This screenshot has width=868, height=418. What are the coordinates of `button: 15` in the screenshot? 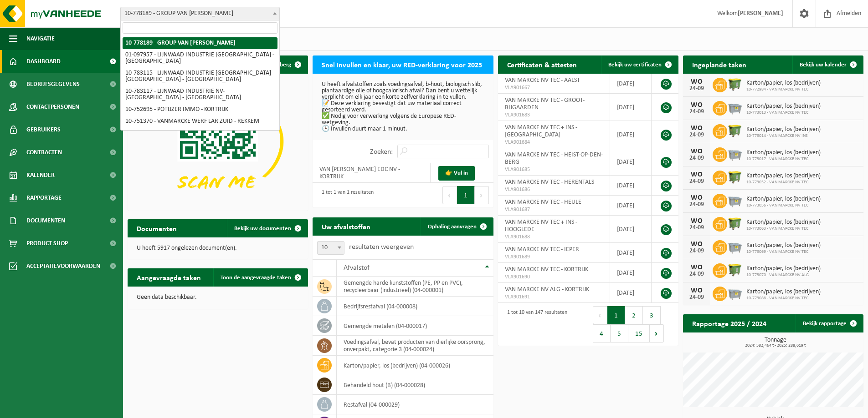 It's located at (639, 334).